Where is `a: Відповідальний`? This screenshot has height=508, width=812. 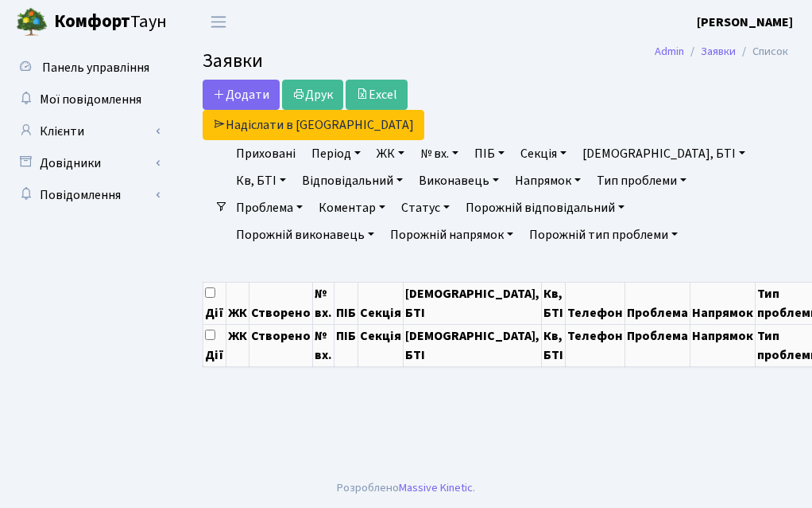 a: Відповідальний is located at coordinates (353, 181).